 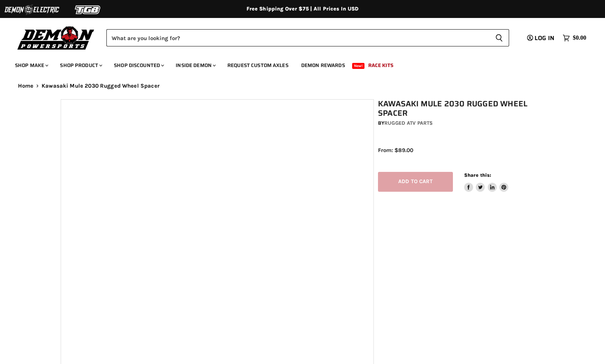 I want to click on span: Log in, so click(x=545, y=38).